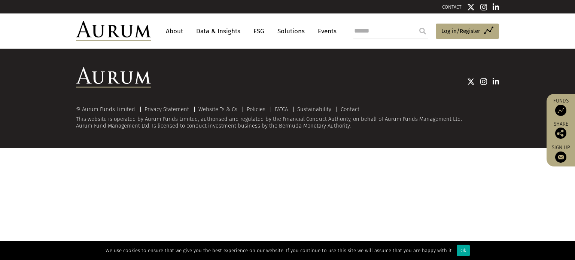  What do you see at coordinates (467, 31) in the screenshot?
I see `a: Log in/Register` at bounding box center [467, 31].